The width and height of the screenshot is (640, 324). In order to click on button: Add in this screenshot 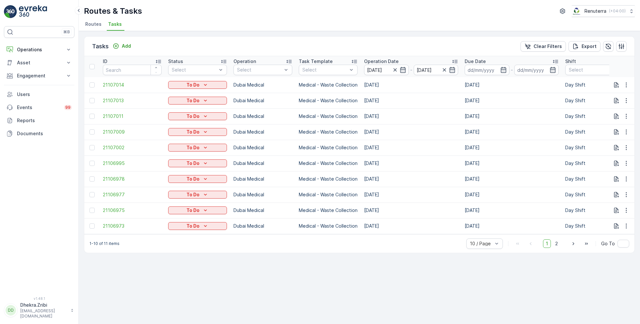, I will do `click(122, 46)`.